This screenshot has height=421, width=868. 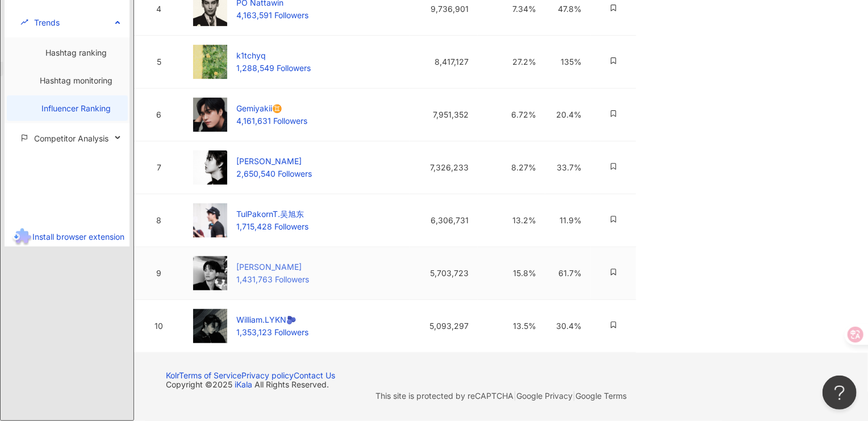 I want to click on div: 7,326,233, so click(x=444, y=167).